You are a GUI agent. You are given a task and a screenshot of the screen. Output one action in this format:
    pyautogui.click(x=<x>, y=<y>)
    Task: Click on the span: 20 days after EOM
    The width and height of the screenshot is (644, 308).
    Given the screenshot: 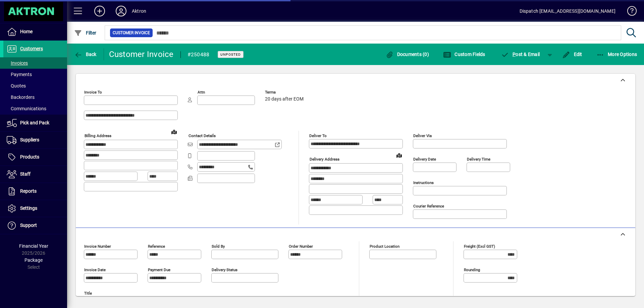 What is the action you would take?
    pyautogui.click(x=284, y=99)
    